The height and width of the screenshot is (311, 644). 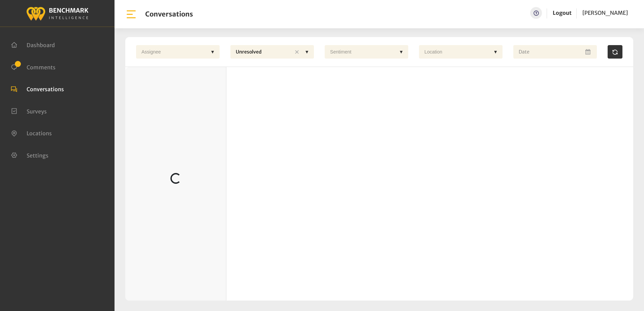 I want to click on span: Conversations, so click(x=45, y=89).